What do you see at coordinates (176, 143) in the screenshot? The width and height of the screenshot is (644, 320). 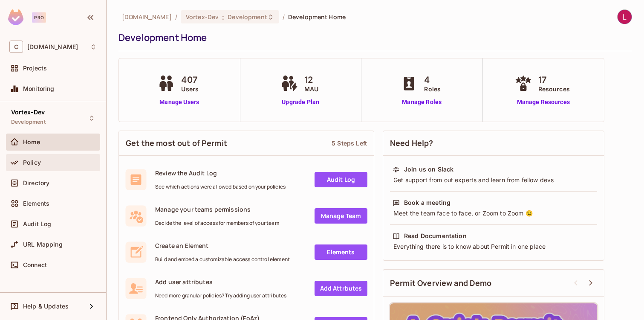 I see `span: Get the most out of Permit` at bounding box center [176, 143].